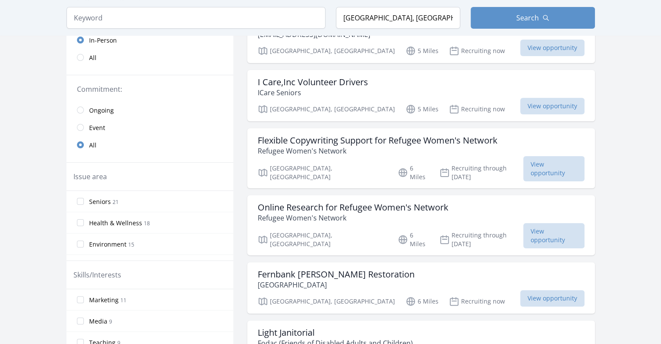 The height and width of the screenshot is (344, 661). I want to click on input: Location, so click(398, 18).